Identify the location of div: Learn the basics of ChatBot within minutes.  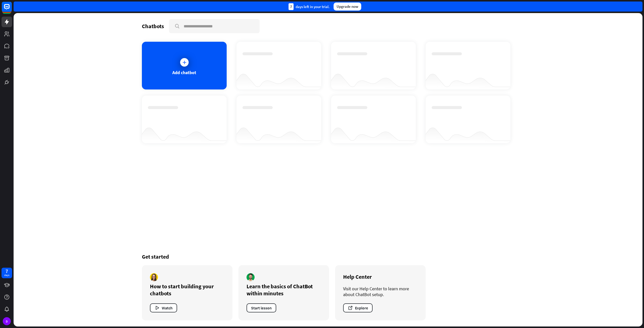
(284, 290).